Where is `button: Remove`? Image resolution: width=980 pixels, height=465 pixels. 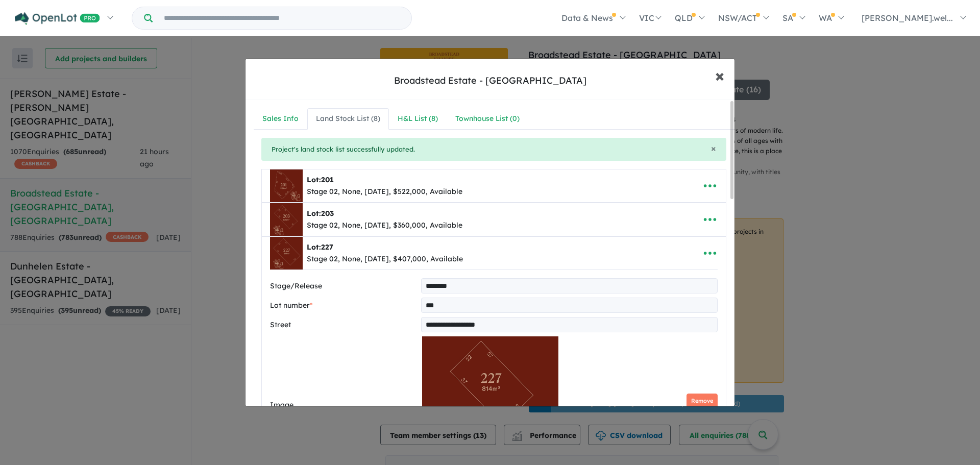 button: Remove is located at coordinates (702, 401).